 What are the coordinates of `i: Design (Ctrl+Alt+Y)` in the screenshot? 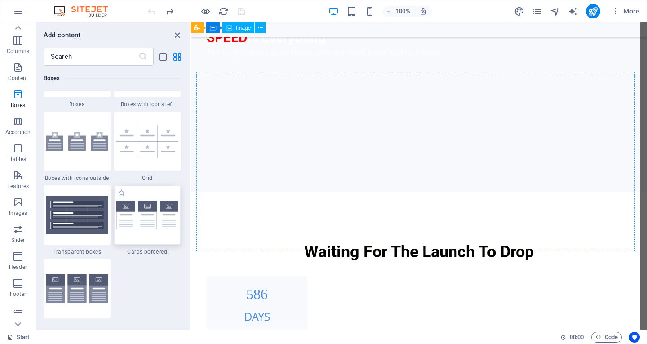 It's located at (519, 11).